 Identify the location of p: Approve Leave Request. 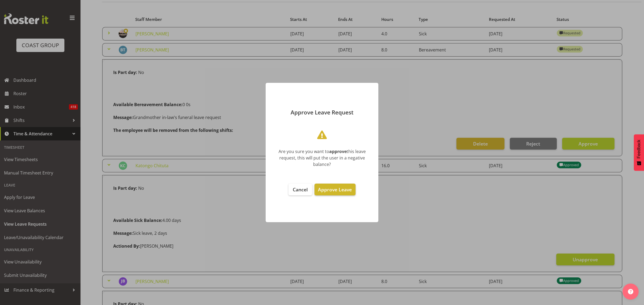
(322, 113).